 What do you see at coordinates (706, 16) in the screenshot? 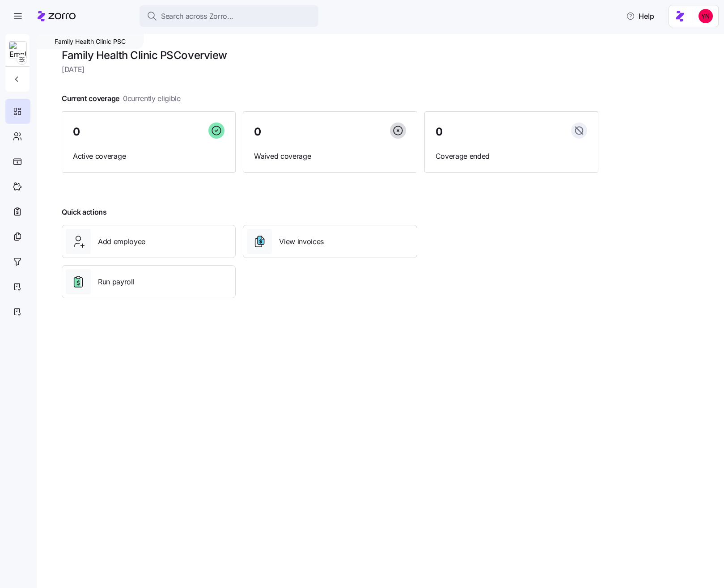
I see `img: 113f96d2b49c10db4a30150f42351c8a` at bounding box center [706, 16].